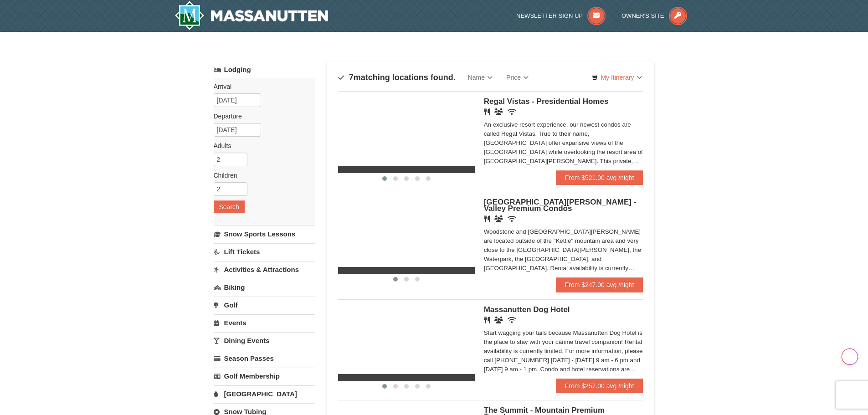 This screenshot has height=415, width=868. I want to click on a: Golf Membership, so click(264, 376).